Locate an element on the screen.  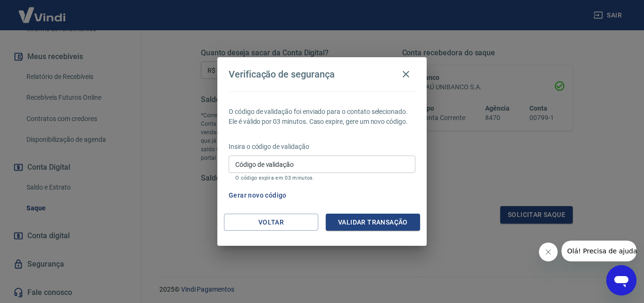
p: O código expira em 03 minutos. is located at coordinates (322, 177).